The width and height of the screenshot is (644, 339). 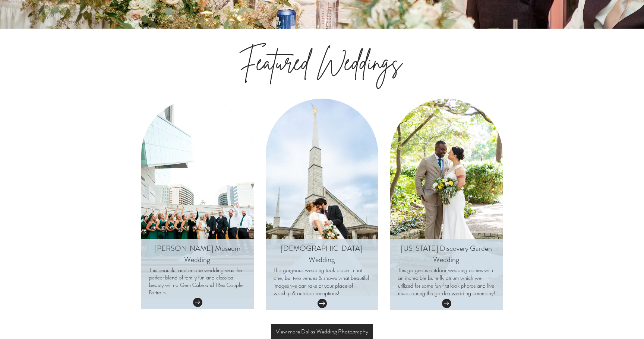 I want to click on span: View more Dallas Wedding Photography, so click(x=322, y=332).